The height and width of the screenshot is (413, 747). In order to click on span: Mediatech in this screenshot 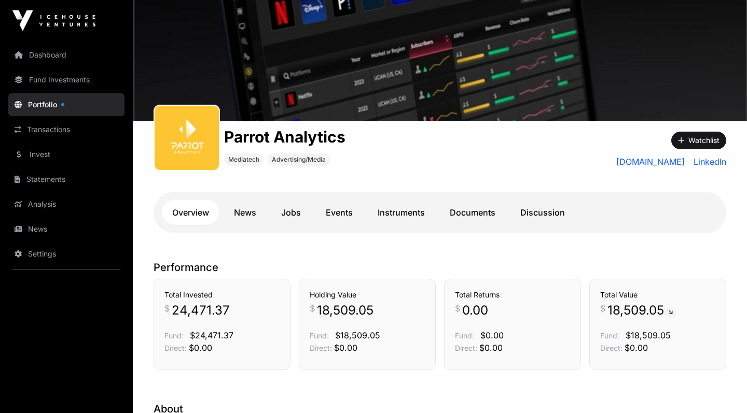, I will do `click(244, 160)`.